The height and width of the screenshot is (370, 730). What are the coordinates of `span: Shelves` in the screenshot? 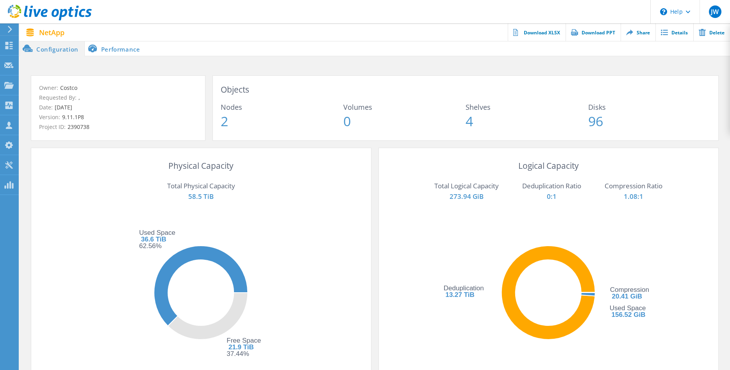 It's located at (526, 107).